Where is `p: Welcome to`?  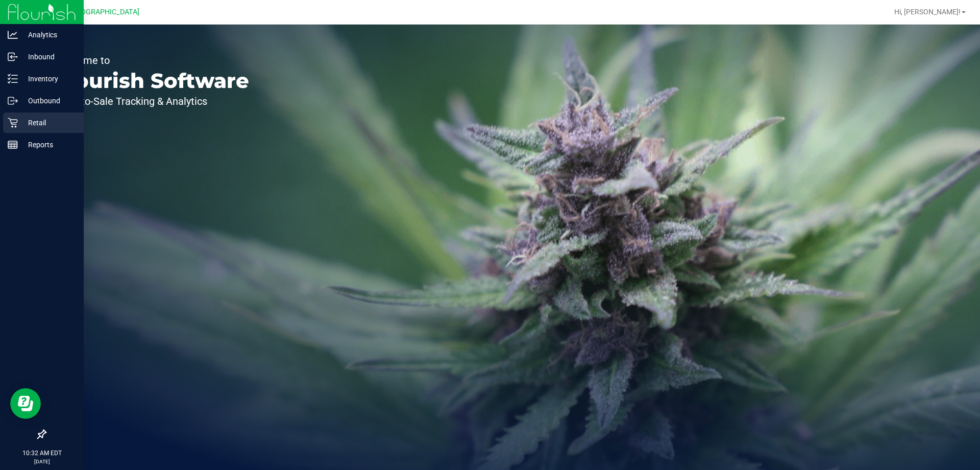 p: Welcome to is located at coordinates (153, 60).